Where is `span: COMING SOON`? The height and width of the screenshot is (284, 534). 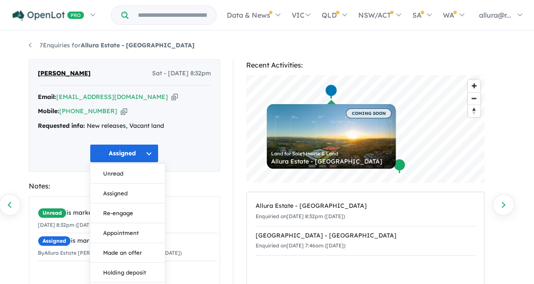
span: COMING SOON is located at coordinates (369, 113).